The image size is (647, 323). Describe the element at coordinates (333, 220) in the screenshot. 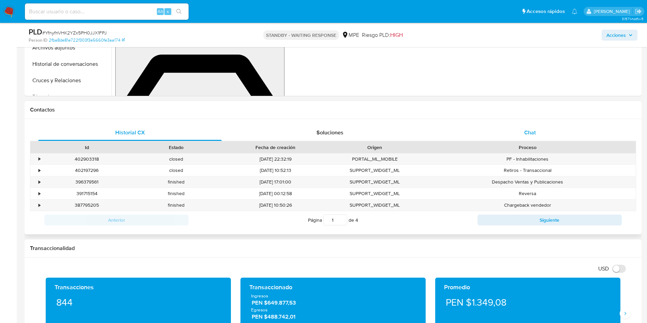

I see `span: Página de` at that location.